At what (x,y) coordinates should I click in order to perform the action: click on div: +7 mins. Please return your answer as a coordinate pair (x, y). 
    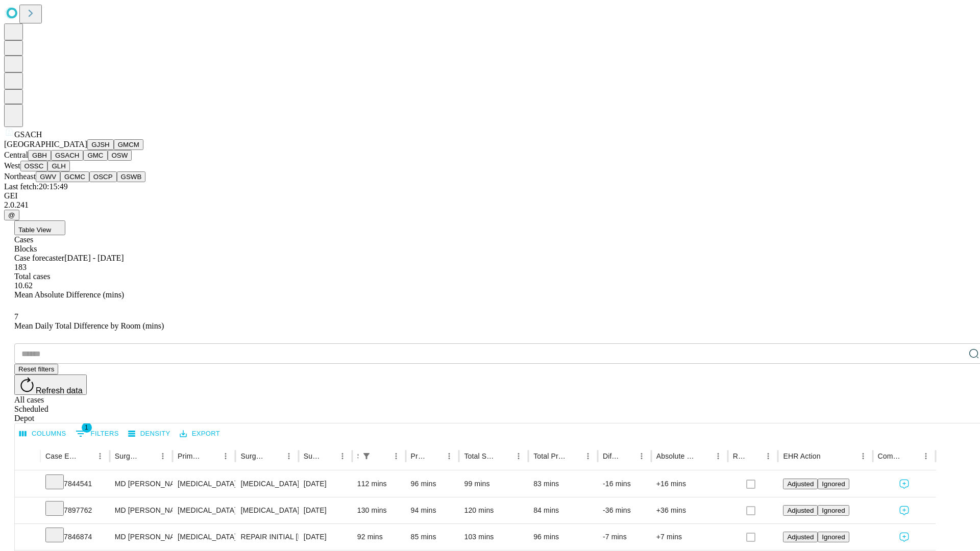
    Looking at the image, I should click on (689, 536).